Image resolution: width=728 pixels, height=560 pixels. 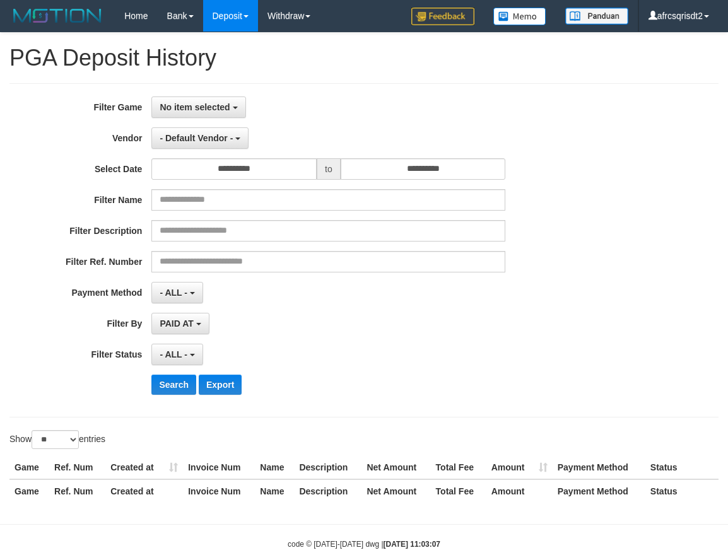 I want to click on button: PAID AT, so click(x=180, y=324).